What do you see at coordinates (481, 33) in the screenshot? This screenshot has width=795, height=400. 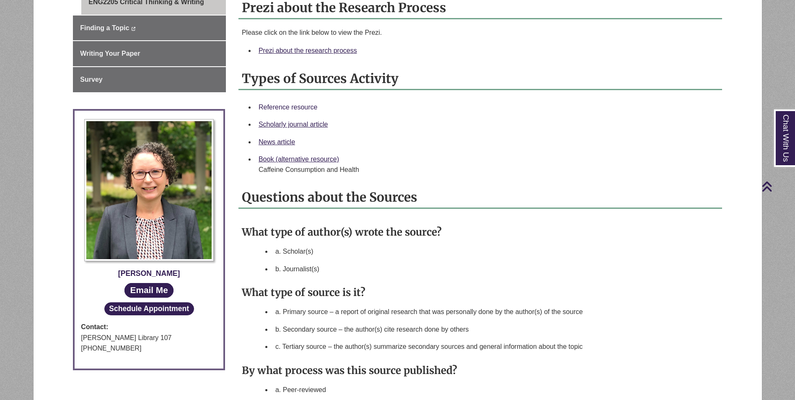 I see `p: Please click on the link below to view the Prezi.` at bounding box center [481, 33].